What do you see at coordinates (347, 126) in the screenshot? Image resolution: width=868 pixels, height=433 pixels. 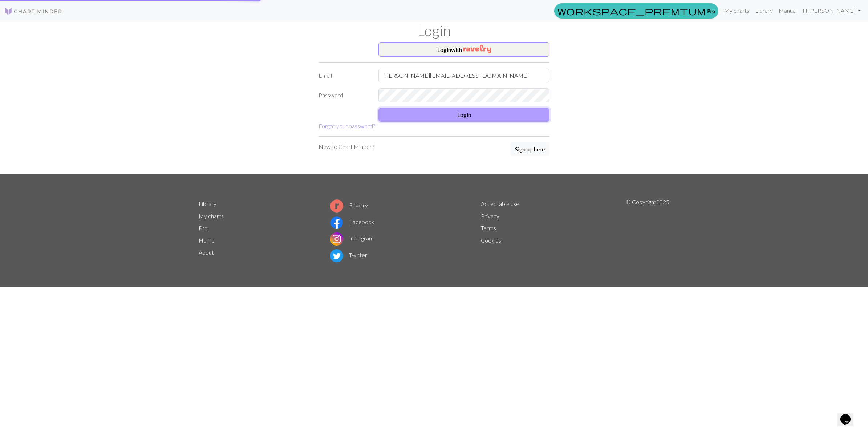 I see `a: Forgot your password?` at bounding box center [347, 126].